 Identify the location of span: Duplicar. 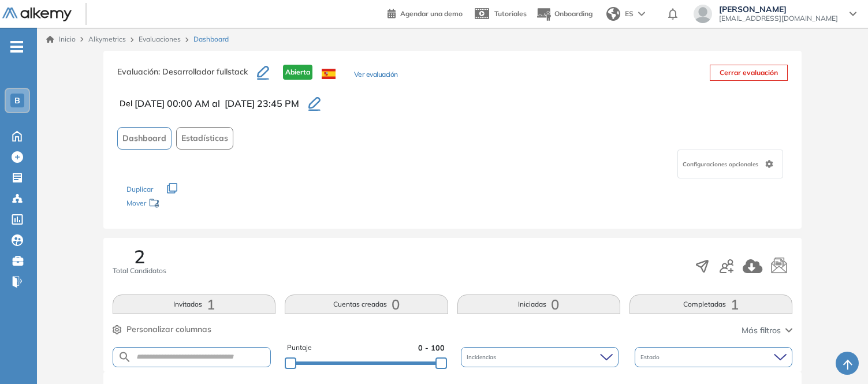
(140, 189).